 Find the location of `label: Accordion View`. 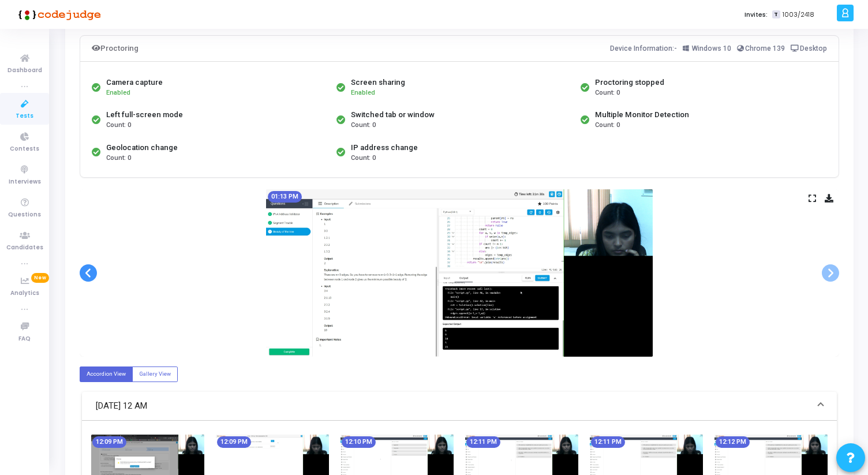

label: Accordion View is located at coordinates (106, 374).